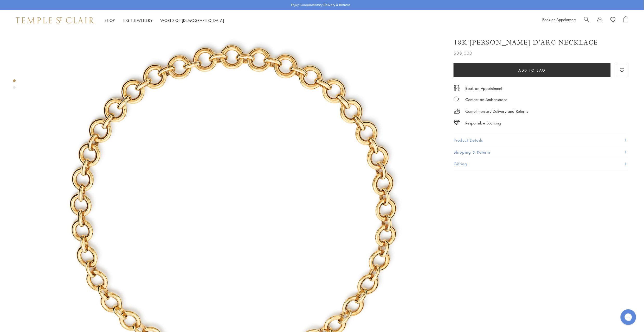  I want to click on p: Complimentary Delivery and Returns, so click(497, 111).